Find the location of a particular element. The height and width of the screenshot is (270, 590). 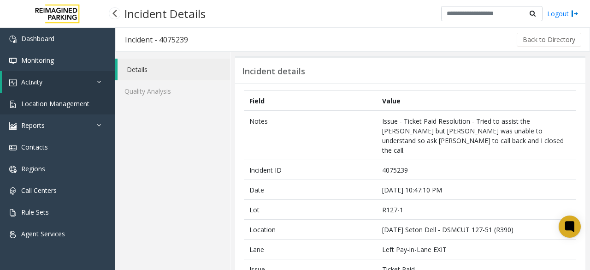

a: Quality Analysis is located at coordinates (172, 91).